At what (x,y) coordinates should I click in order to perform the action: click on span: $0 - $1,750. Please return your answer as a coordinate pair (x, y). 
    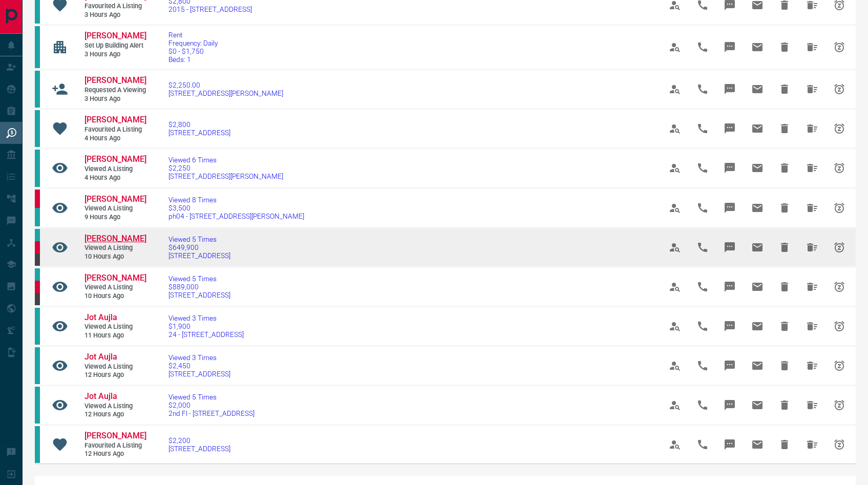
    Looking at the image, I should click on (193, 51).